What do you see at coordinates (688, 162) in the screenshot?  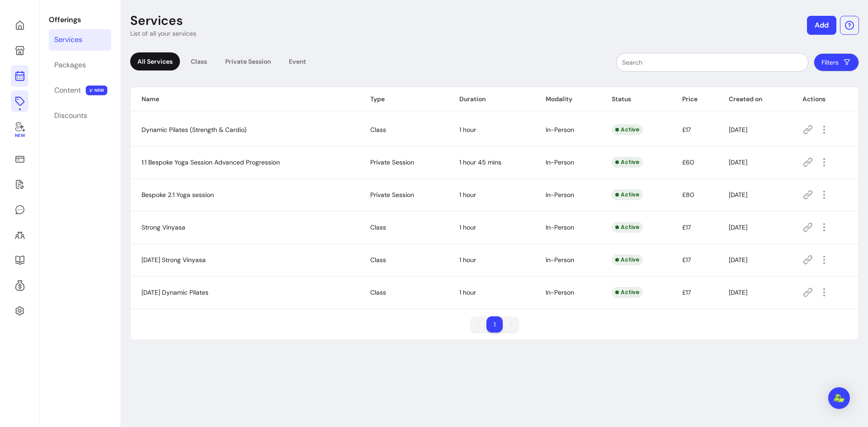 I see `span: £60` at bounding box center [688, 162].